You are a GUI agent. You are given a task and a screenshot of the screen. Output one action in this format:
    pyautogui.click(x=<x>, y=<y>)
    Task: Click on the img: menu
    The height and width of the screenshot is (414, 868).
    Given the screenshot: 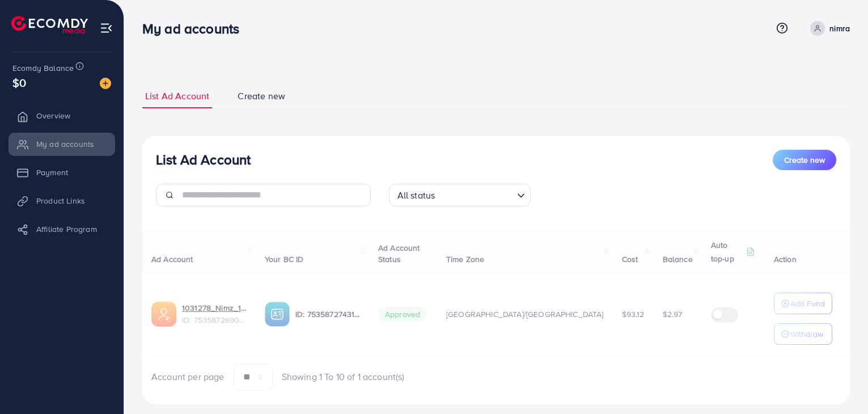 What is the action you would take?
    pyautogui.click(x=106, y=28)
    